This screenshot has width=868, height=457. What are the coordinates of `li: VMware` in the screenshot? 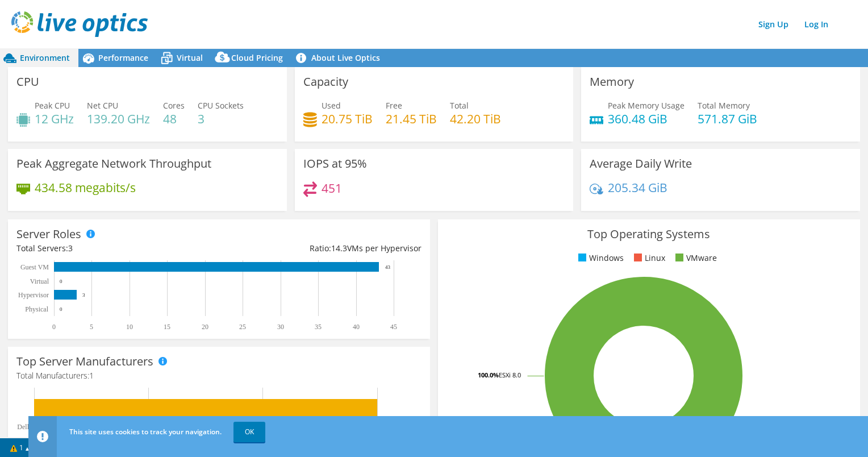 It's located at (695, 258).